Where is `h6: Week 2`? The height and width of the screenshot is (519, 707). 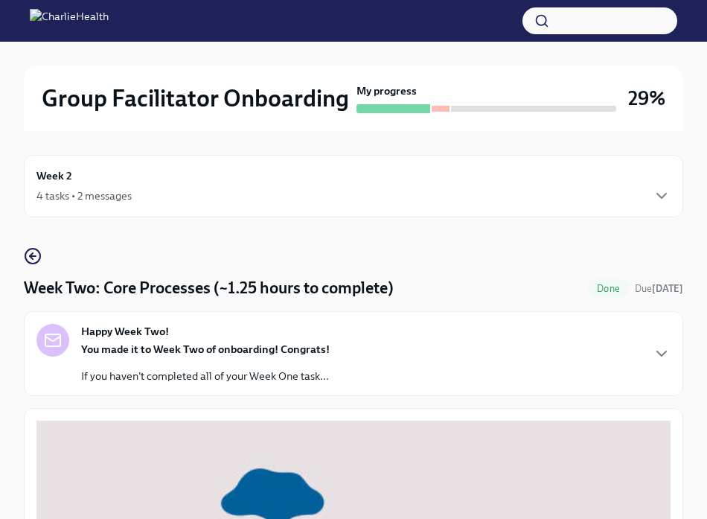 h6: Week 2 is located at coordinates (54, 176).